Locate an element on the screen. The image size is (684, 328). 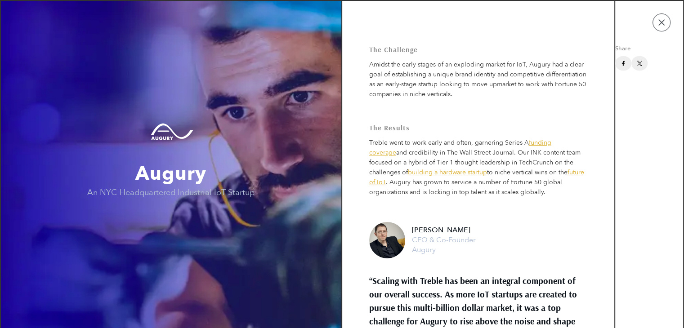
span: An NYC-Headquartered Industrial IoT Startup is located at coordinates (171, 193).